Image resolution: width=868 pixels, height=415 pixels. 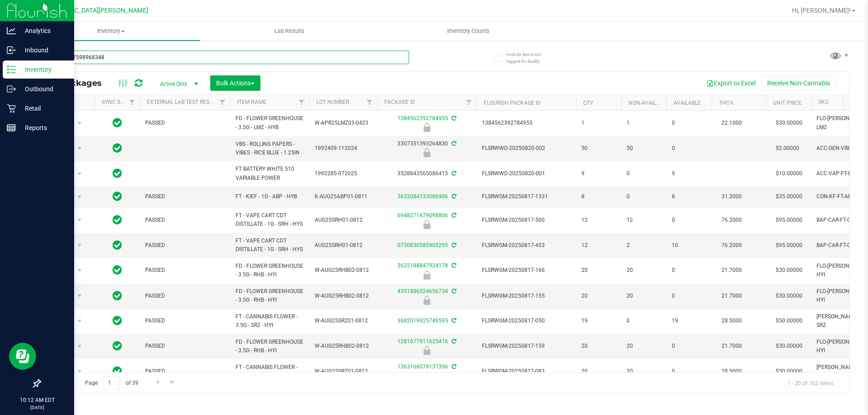 I want to click on span: FLSRWGM-20250817-1331, so click(x=526, y=196).